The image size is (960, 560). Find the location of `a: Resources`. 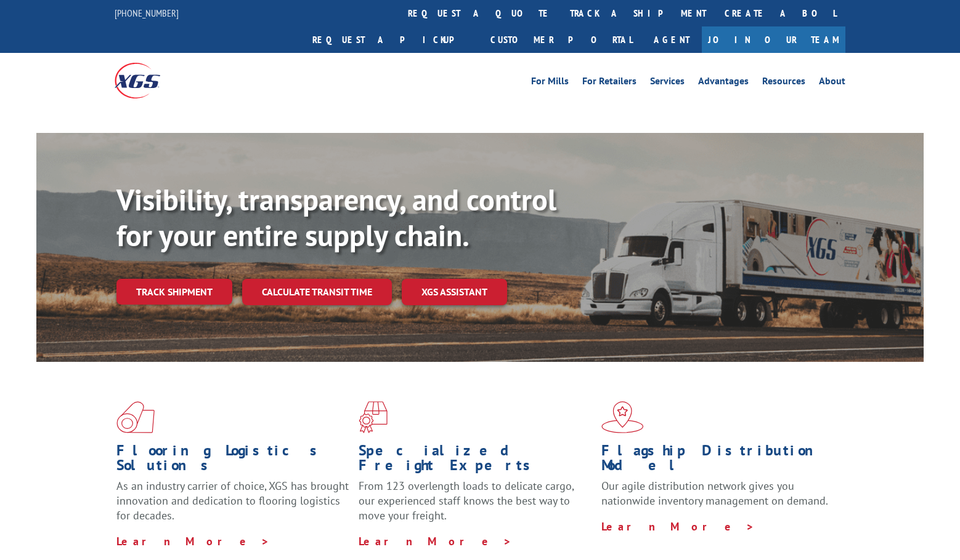

a: Resources is located at coordinates (784, 83).